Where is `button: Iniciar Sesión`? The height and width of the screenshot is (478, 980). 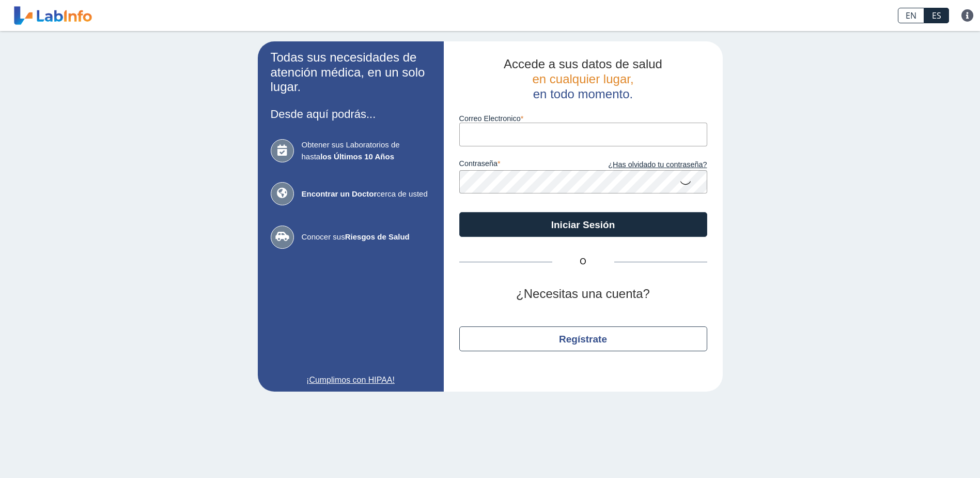
button: Iniciar Sesión is located at coordinates (584, 224).